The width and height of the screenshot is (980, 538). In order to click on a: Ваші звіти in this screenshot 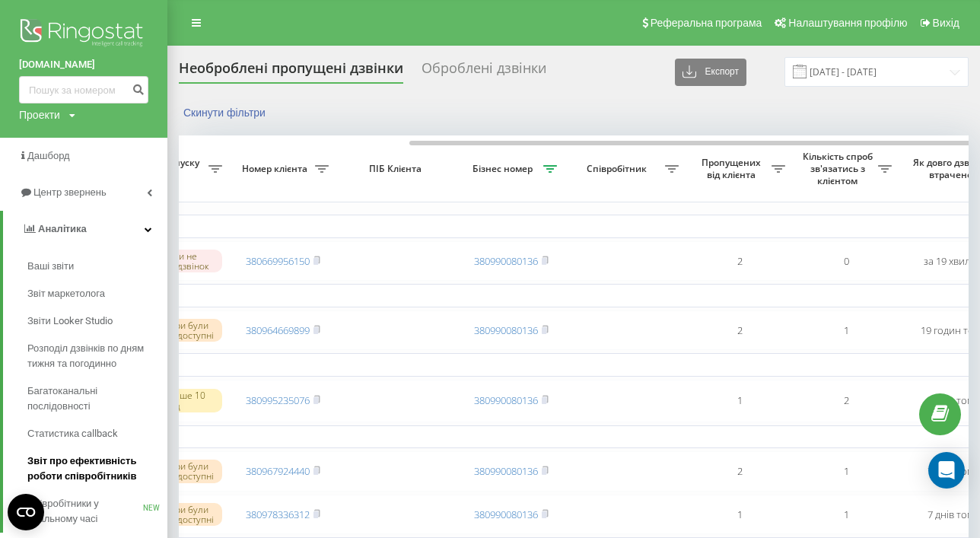, I will do `click(98, 266)`.